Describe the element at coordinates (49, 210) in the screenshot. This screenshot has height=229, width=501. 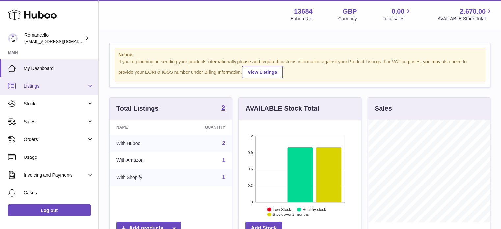
I see `a: Log out` at that location.